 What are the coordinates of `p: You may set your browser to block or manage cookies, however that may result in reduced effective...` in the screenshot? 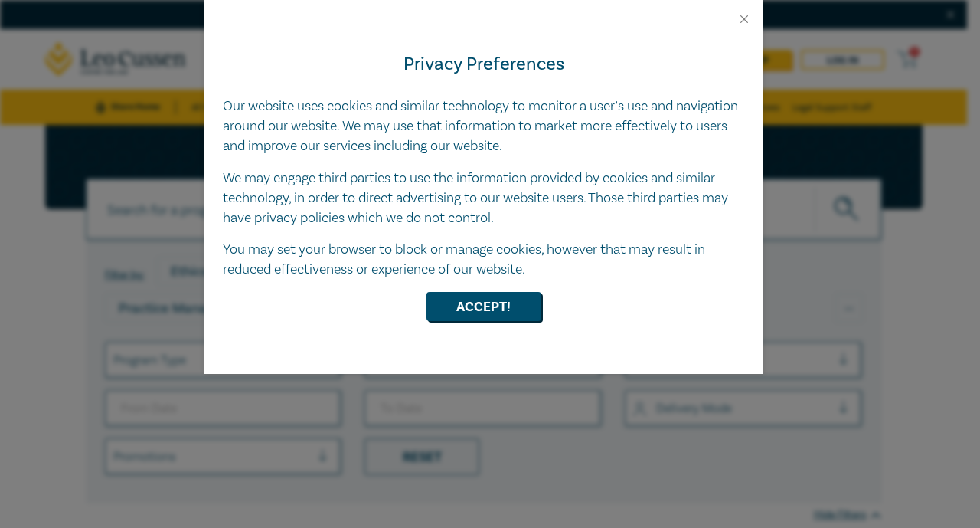 It's located at (484, 259).